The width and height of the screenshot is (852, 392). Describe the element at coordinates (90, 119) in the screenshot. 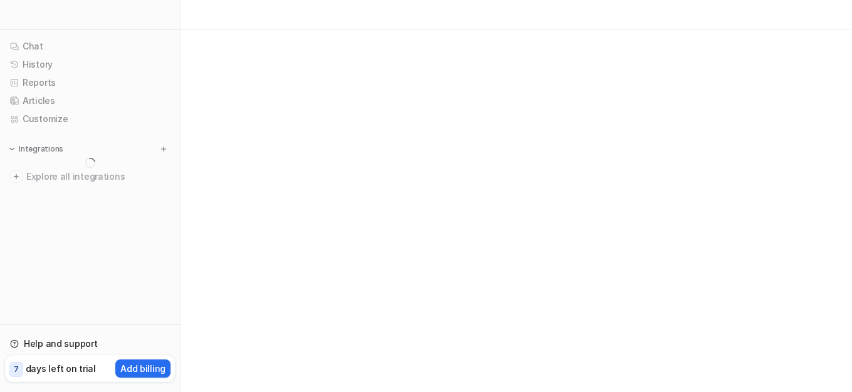

I see `a: Customize` at that location.